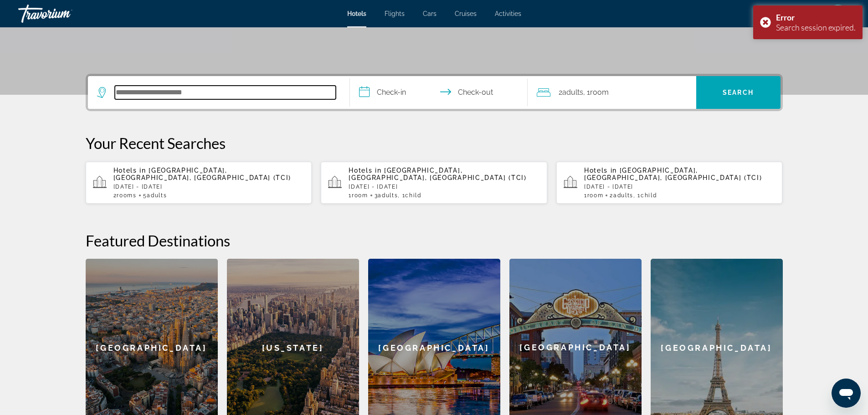 The height and width of the screenshot is (415, 868). Describe the element at coordinates (738, 92) in the screenshot. I see `button: Search` at that location.